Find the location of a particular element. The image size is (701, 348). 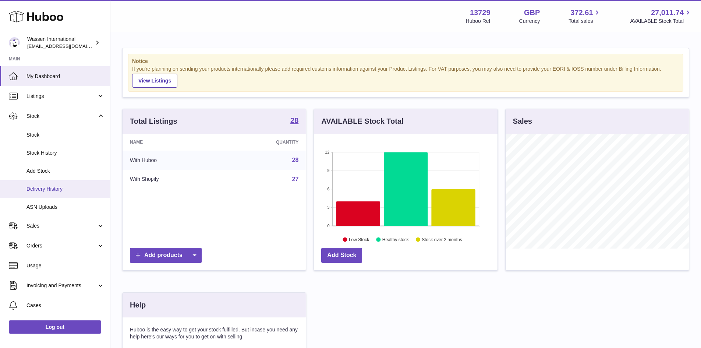

h3: Help is located at coordinates (138, 305).